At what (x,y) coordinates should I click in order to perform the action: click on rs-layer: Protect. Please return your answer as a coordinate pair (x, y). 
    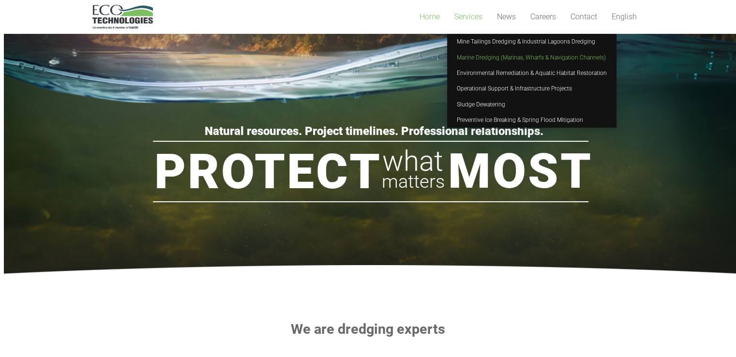
    Looking at the image, I should click on (268, 172).